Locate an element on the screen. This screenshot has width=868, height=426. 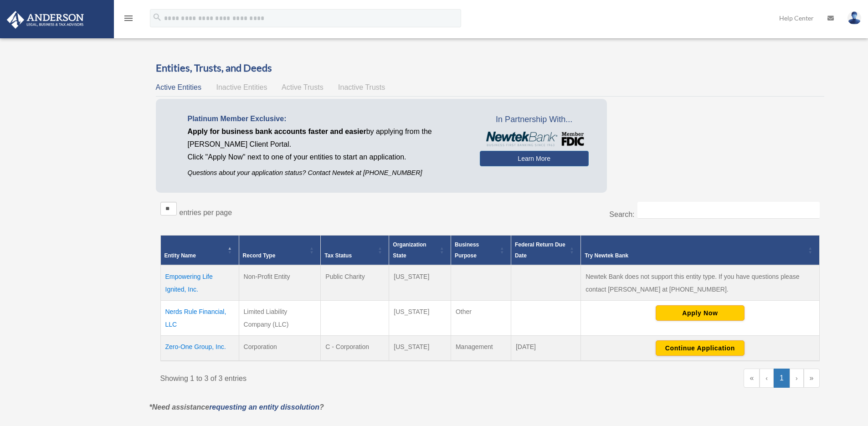
span: Inactive Entities is located at coordinates (241, 87).